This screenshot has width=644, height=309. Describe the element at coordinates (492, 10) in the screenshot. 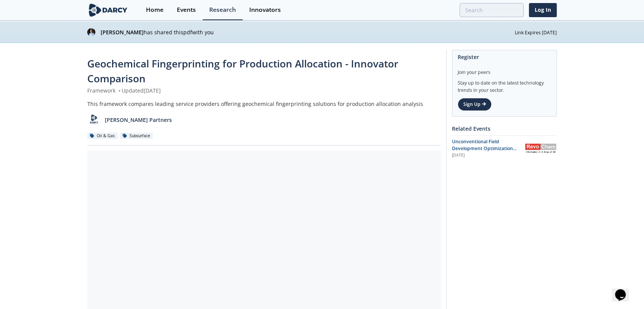

I see `input: Advanced Search` at that location.